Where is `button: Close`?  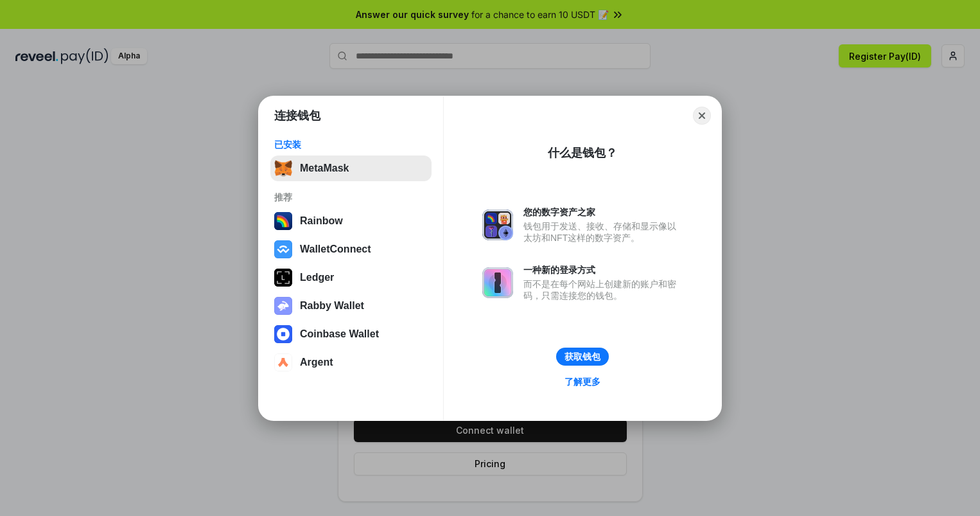
button: Close is located at coordinates (702, 115).